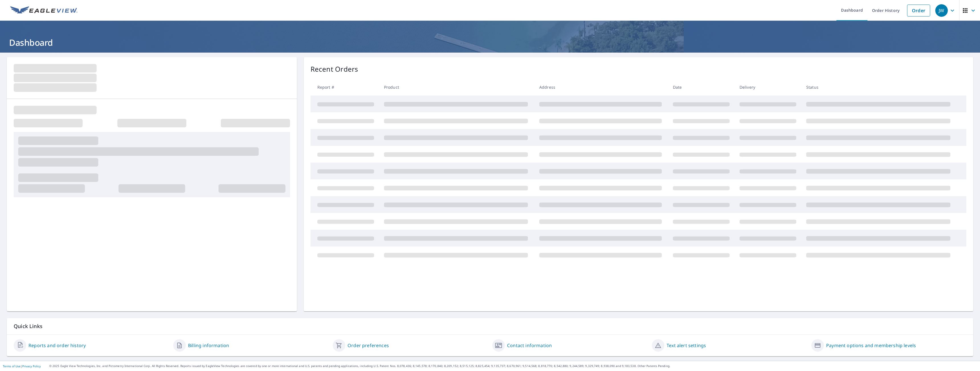 This screenshot has height=371, width=980. I want to click on a: Text alert settings, so click(686, 346).